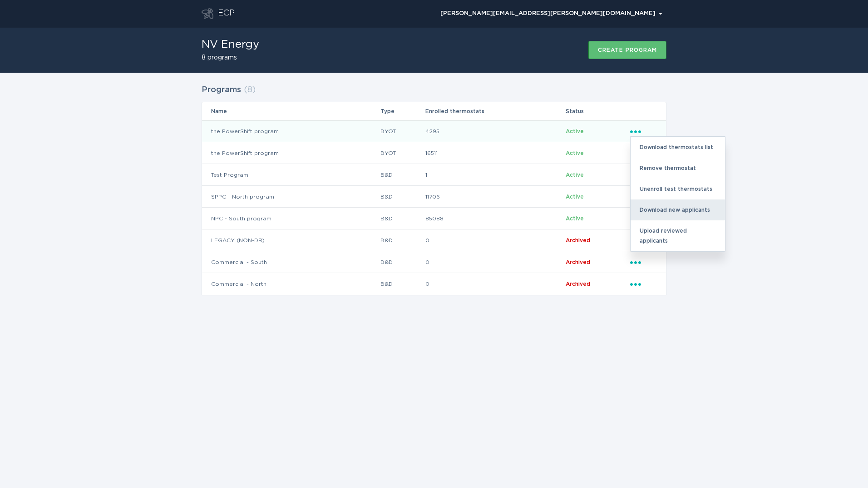  What do you see at coordinates (434, 197) in the screenshot?
I see `tr: a03e689f29a4448196f87c51a80861dc` at bounding box center [434, 197].